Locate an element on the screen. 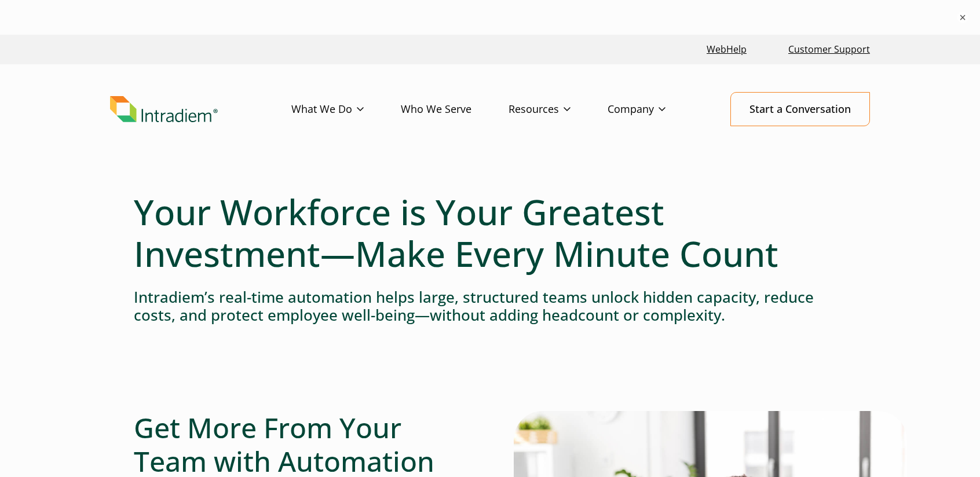 The width and height of the screenshot is (980, 477). a: Resources is located at coordinates (558, 109).